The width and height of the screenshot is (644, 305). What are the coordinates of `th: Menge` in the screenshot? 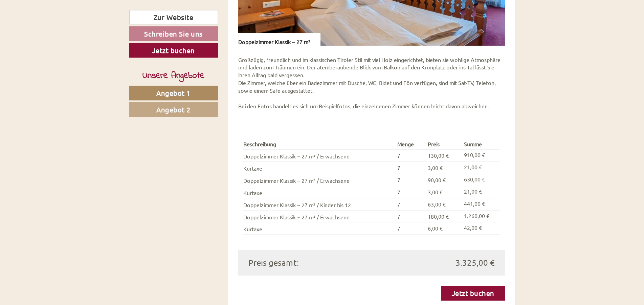 It's located at (410, 144).